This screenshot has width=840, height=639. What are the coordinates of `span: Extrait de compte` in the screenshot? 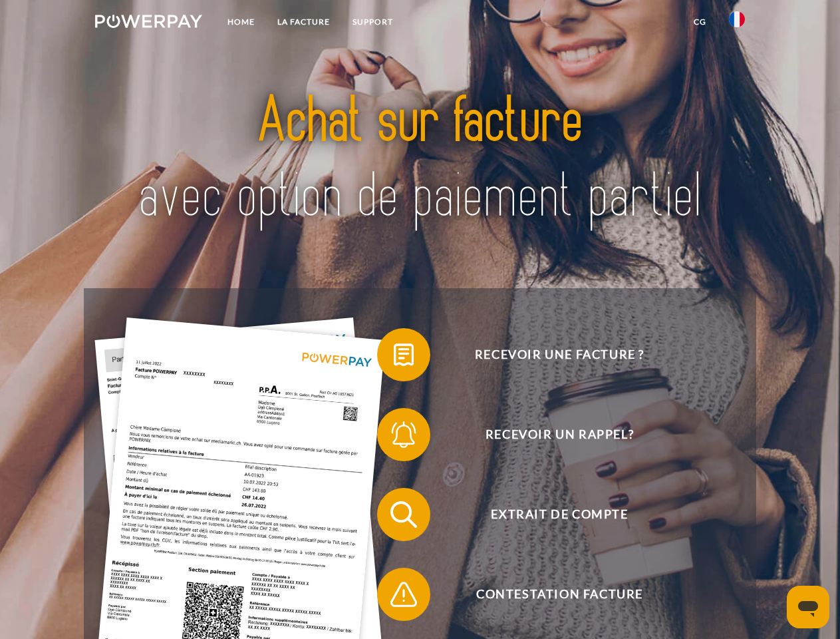 It's located at (559, 514).